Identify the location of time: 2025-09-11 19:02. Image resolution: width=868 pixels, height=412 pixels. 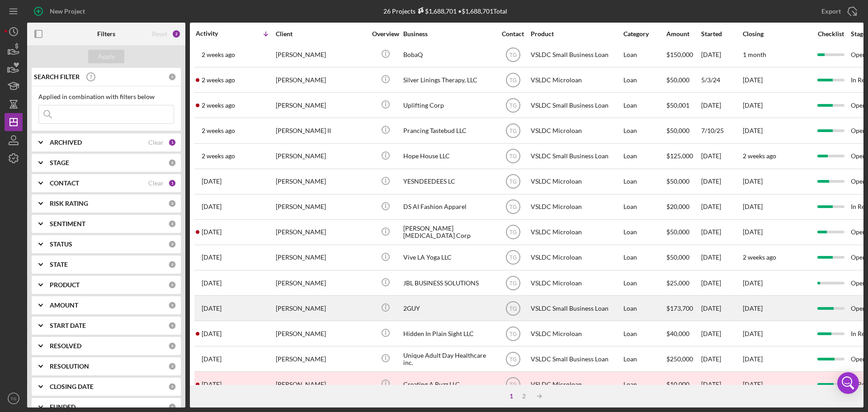
(219, 55).